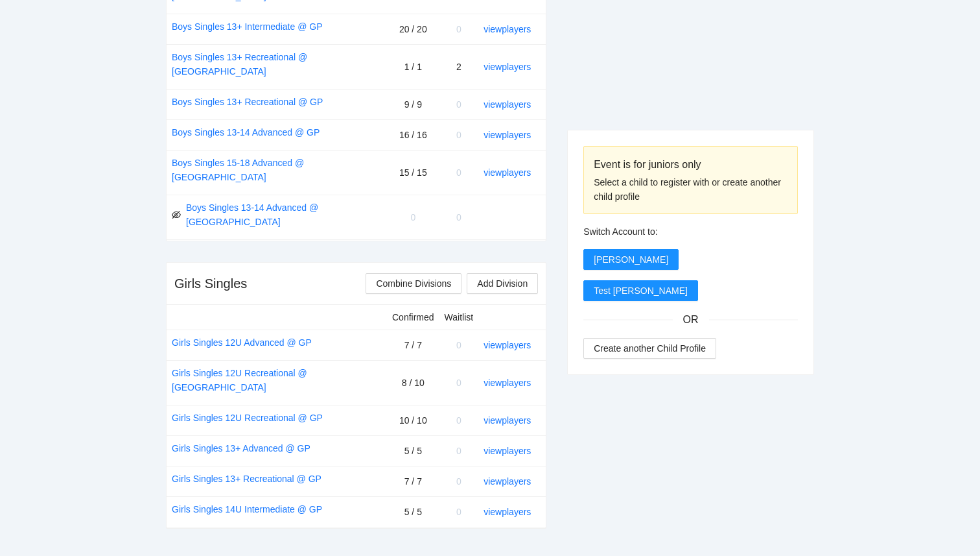  What do you see at coordinates (241, 448) in the screenshot?
I see `a: Girls Singles 13+ Advanced @ GP` at bounding box center [241, 448].